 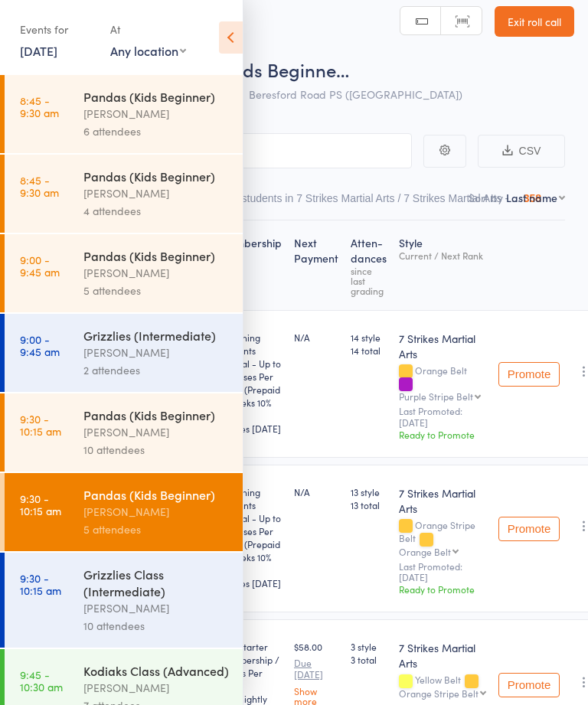 What do you see at coordinates (156, 131) in the screenshot?
I see `div: 6 attendees` at bounding box center [156, 131].